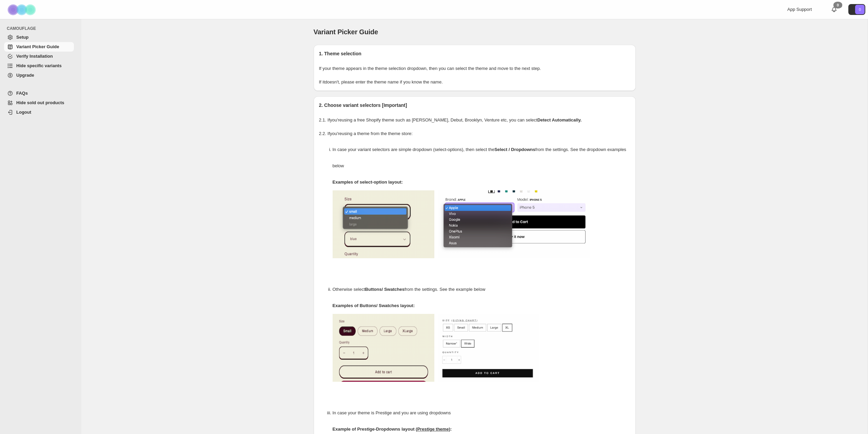 The height and width of the screenshot is (434, 868). What do you see at coordinates (39, 76) in the screenshot?
I see `a: Upgrade` at bounding box center [39, 76].